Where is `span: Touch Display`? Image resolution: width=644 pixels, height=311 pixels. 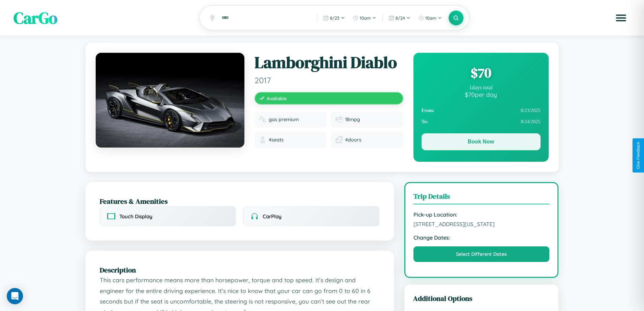
span: Touch Display is located at coordinates (136, 216).